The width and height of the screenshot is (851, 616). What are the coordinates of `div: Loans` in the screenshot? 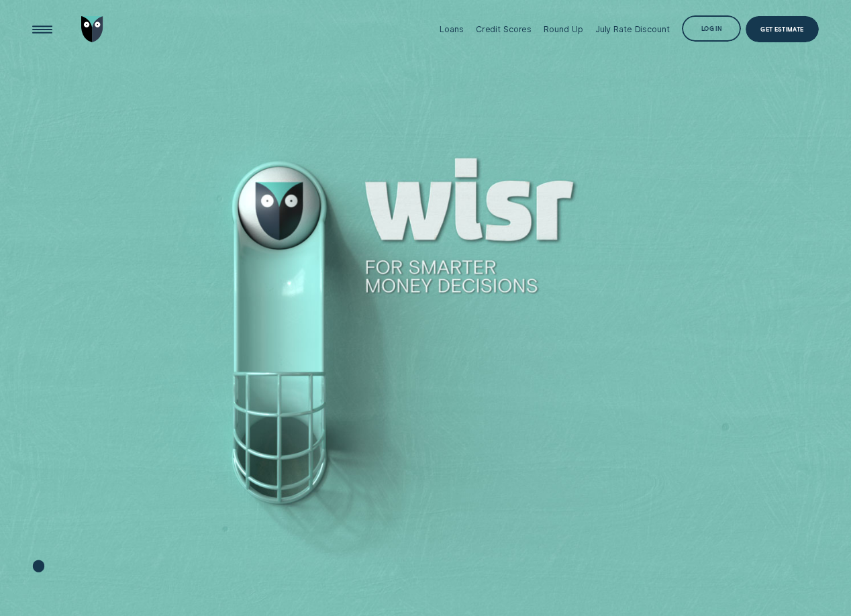 It's located at (451, 29).